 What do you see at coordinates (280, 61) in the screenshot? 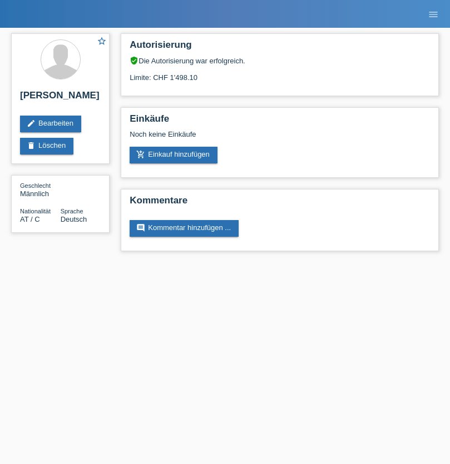
I see `div: Die Autorisierung war erfolgreich.` at bounding box center [280, 61].